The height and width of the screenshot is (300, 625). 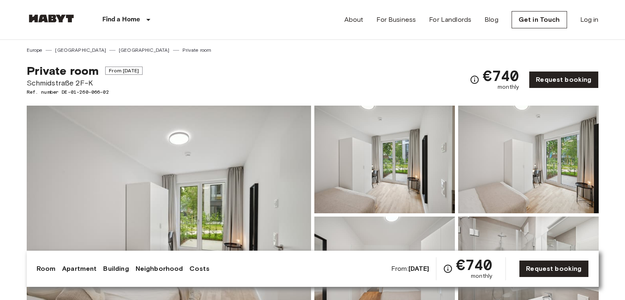 What do you see at coordinates (51, 18) in the screenshot?
I see `img: Habyt` at bounding box center [51, 18].